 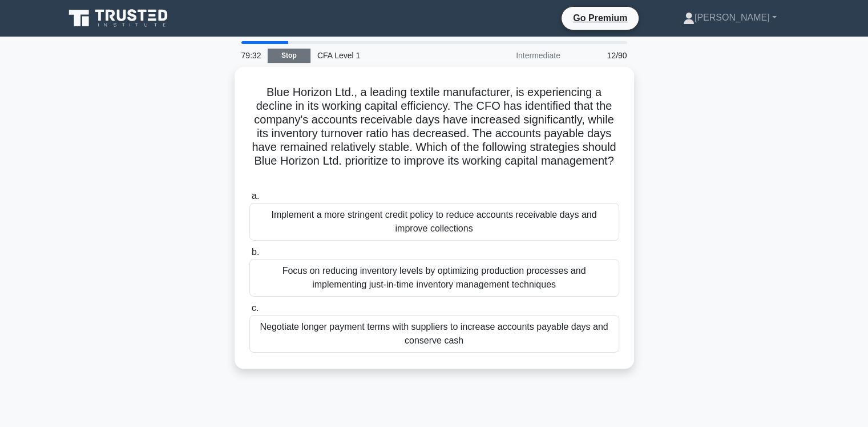 I want to click on span: c., so click(x=255, y=307).